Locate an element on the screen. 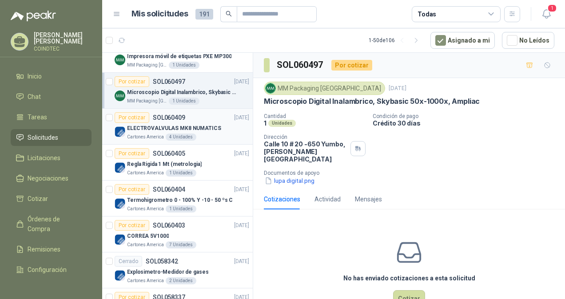  p: ELECTROVALVULAS MK8 NUMATICS is located at coordinates (174, 128).